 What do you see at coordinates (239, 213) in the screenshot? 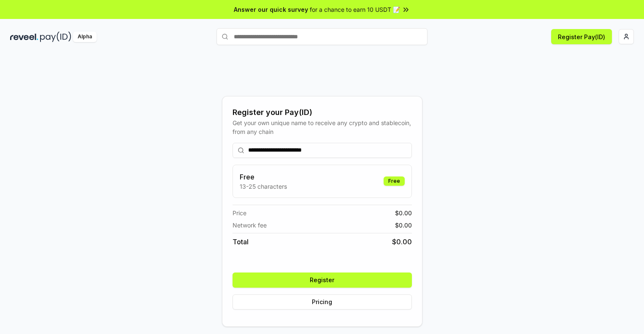
I see `span: Price` at bounding box center [239, 213].